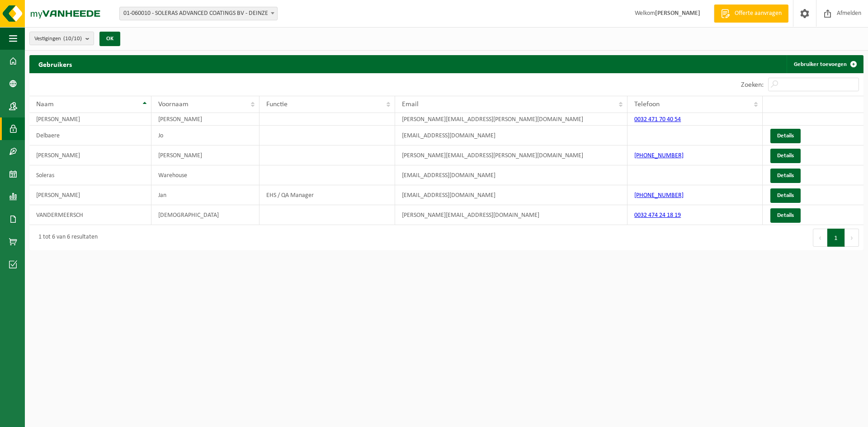  I want to click on td: Jo, so click(205, 135).